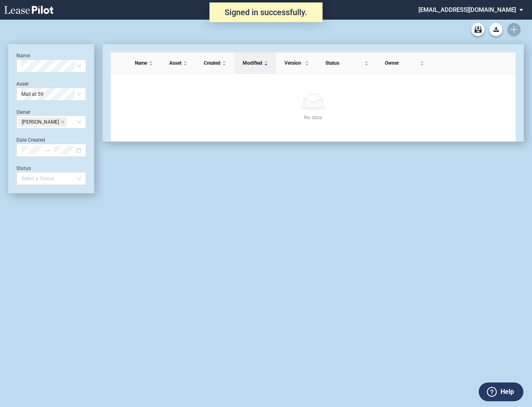  What do you see at coordinates (501, 391) in the screenshot?
I see `button: Help` at bounding box center [501, 391].